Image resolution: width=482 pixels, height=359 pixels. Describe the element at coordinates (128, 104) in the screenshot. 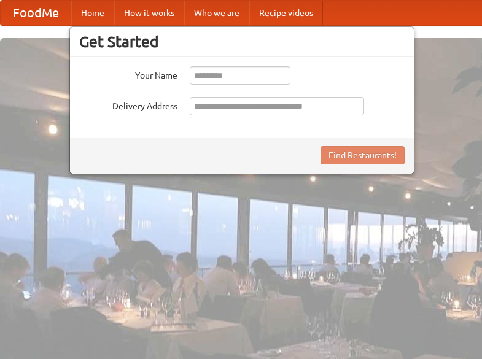

I see `label: Delivery Address` at that location.